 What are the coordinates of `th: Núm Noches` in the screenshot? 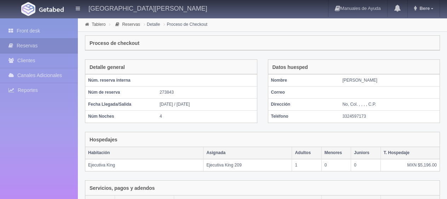 It's located at (121, 117).